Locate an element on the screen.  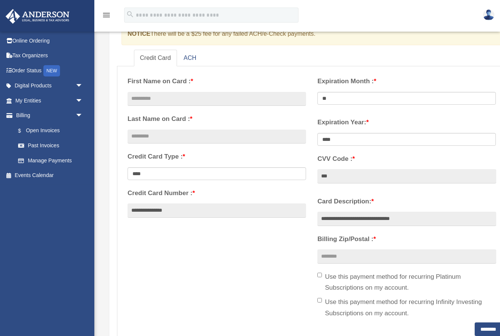
img: Anderson Advisors Platinum Portal is located at coordinates (37, 16).